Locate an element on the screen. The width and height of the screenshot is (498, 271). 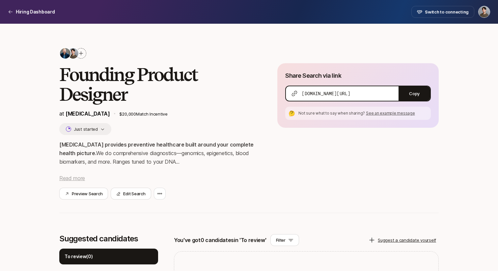
img: David Deng is located at coordinates (484, 12).